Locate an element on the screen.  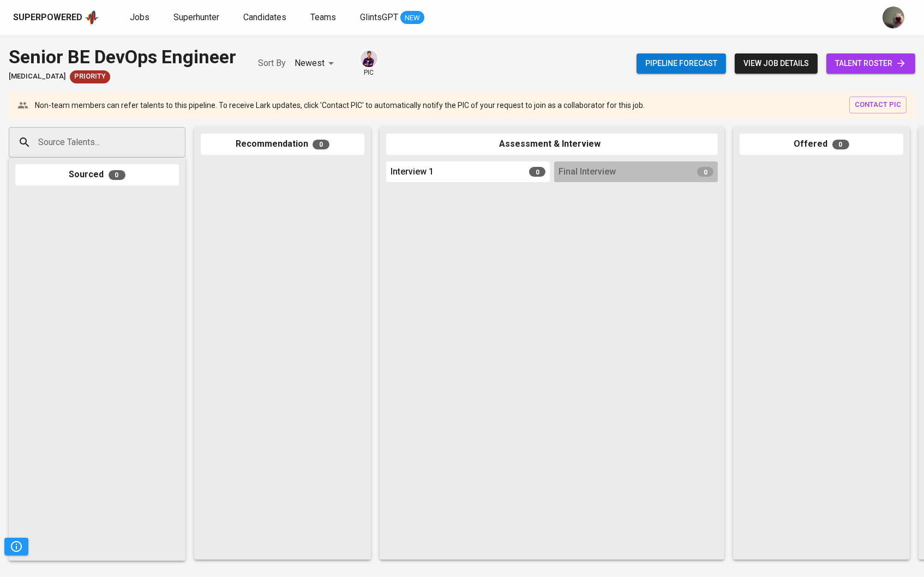
img: erwin@glints.com is located at coordinates (368, 58).